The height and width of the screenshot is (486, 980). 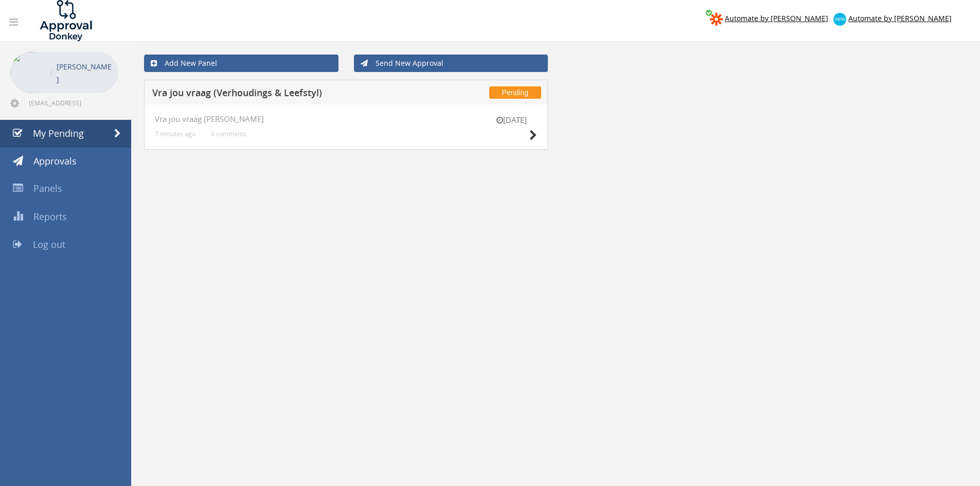 I want to click on a: Add New Panel, so click(x=242, y=64).